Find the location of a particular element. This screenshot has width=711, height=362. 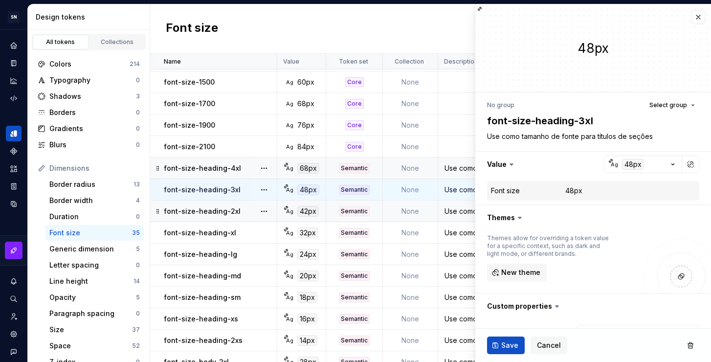

p: Value is located at coordinates (291, 62).